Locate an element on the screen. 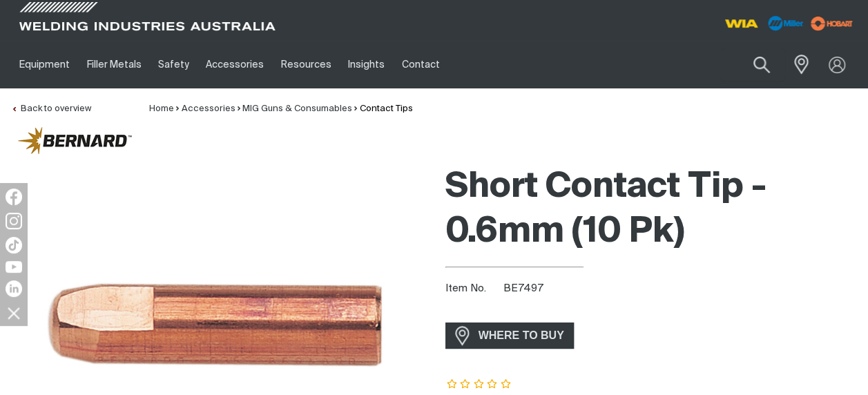 This screenshot has height=395, width=868. a: Contact Tips is located at coordinates (385, 108).